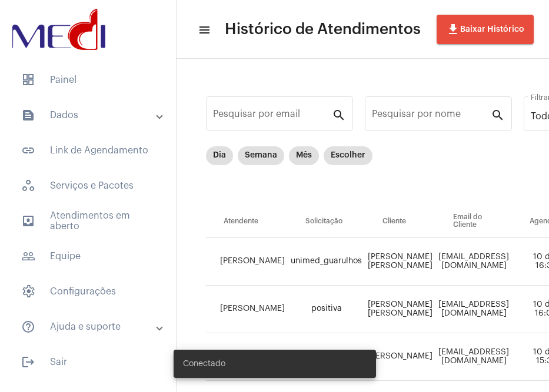  Describe the element at coordinates (400, 222) in the screenshot. I see `th: Cliente` at that location.